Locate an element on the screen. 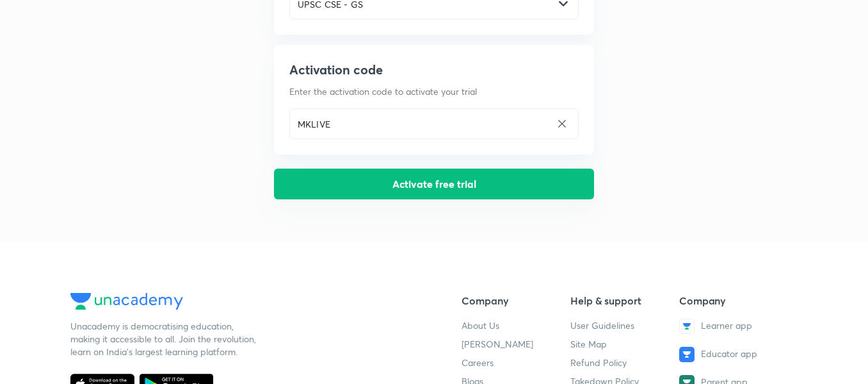 This screenshot has height=384, width=868. a: User Guidelines is located at coordinates (602, 325).